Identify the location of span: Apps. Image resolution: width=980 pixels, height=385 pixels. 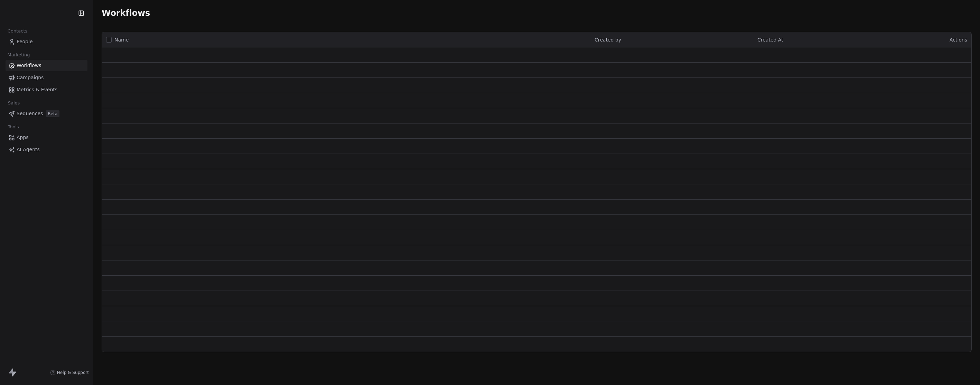
(23, 138).